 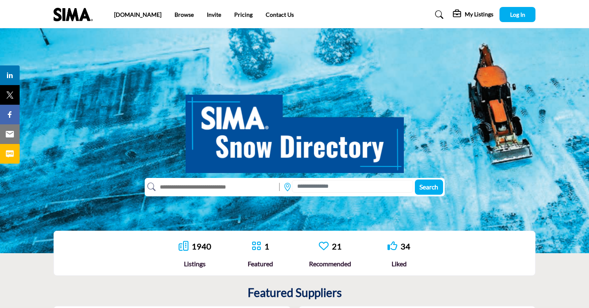 I want to click on a: 1, so click(x=267, y=246).